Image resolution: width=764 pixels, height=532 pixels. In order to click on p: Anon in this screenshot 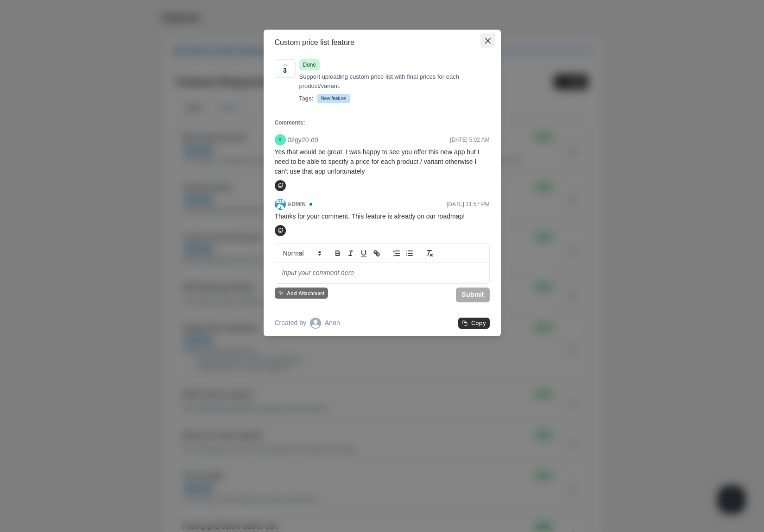, I will do `click(333, 323)`.